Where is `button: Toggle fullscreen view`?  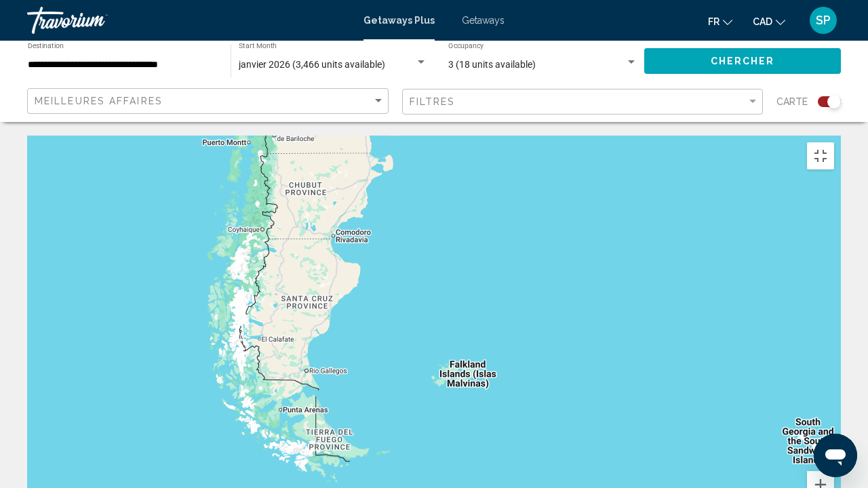 button: Toggle fullscreen view is located at coordinates (820, 155).